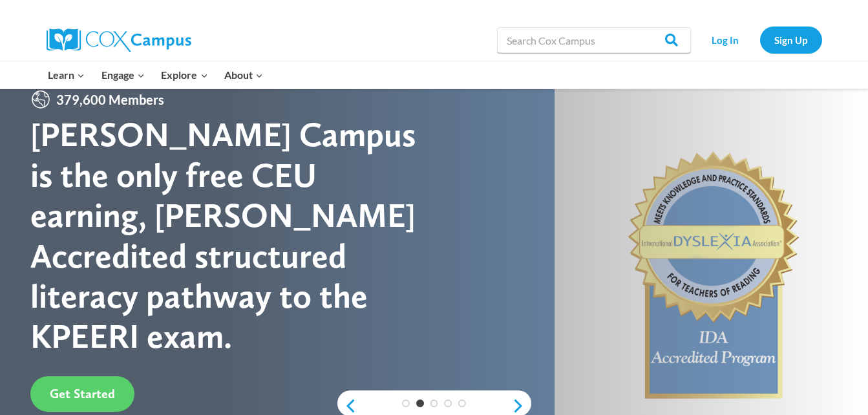 The height and width of the screenshot is (415, 868). Describe the element at coordinates (347, 406) in the screenshot. I see `a: previous` at that location.